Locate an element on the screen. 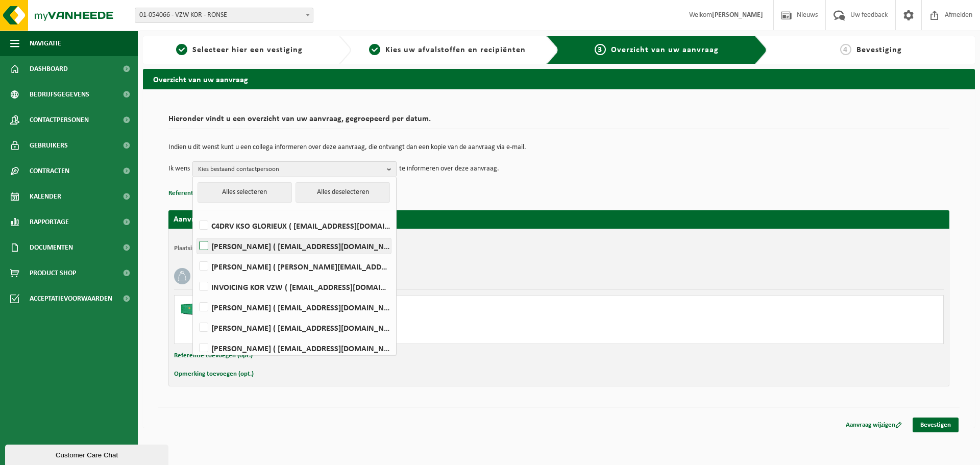 The width and height of the screenshot is (980, 465). span: Dashboard is located at coordinates (48, 69).